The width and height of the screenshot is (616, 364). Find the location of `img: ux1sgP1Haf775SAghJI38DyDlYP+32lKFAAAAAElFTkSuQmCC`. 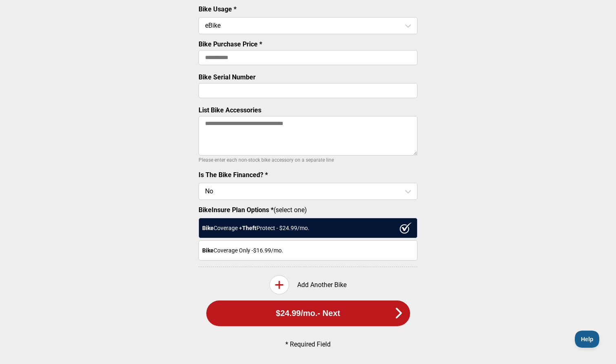

img: ux1sgP1Haf775SAghJI38DyDlYP+32lKFAAAAAElFTkSuQmCC is located at coordinates (406, 228).